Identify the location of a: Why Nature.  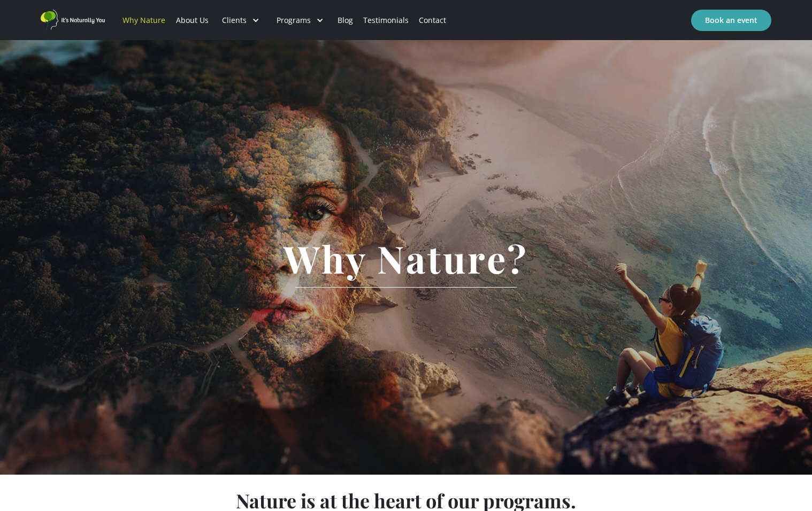
(144, 20).